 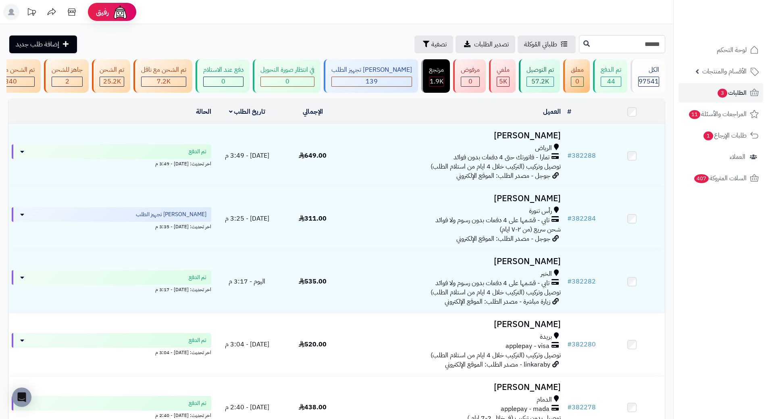 What do you see at coordinates (611, 70) in the screenshot?
I see `div: تم الدفع` at bounding box center [611, 70].